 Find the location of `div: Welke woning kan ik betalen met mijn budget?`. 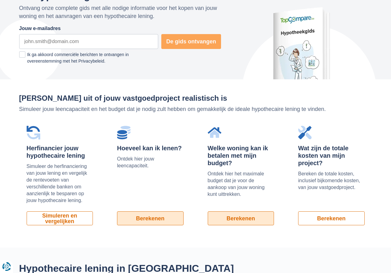

div: Welke woning kan ik betalen met mijn budget? is located at coordinates (241, 155).